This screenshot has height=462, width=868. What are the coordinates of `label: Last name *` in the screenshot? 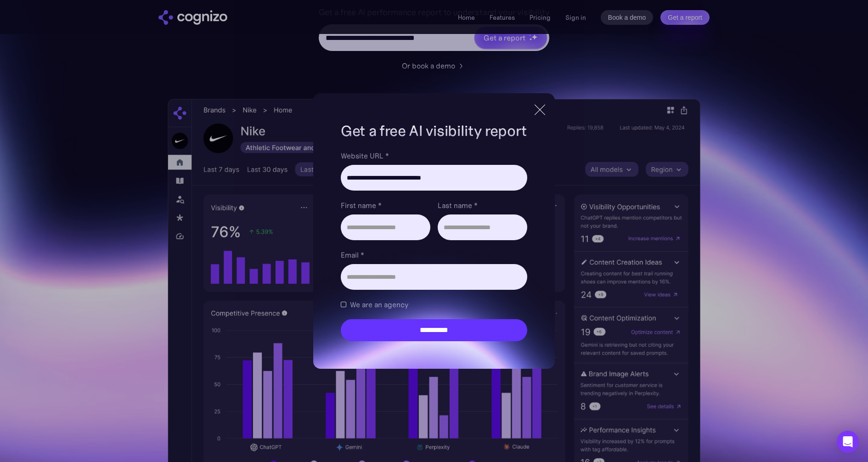 It's located at (482, 205).